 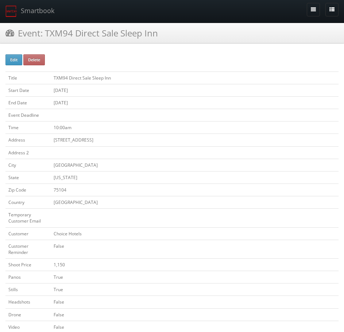 What do you see at coordinates (28, 233) in the screenshot?
I see `td: Customer` at bounding box center [28, 233].